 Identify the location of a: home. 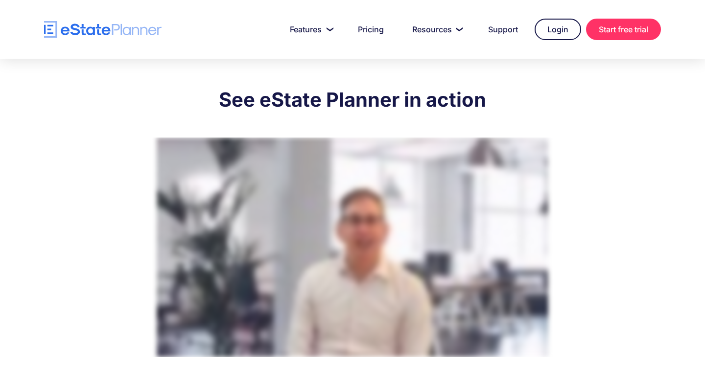
(103, 29).